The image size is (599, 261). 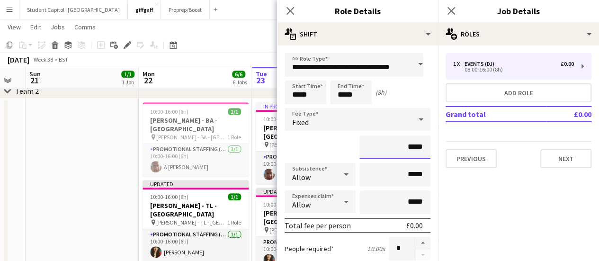 What do you see at coordinates (380, 92) in the screenshot?
I see `div: (8h)` at bounding box center [380, 92].